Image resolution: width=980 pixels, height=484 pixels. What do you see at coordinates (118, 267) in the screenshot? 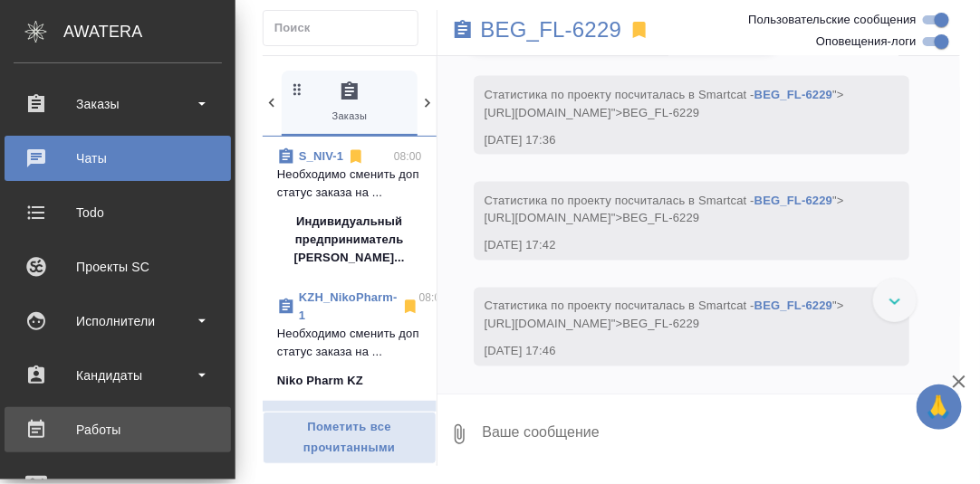
I see `a: Проекты SC` at bounding box center [118, 267].